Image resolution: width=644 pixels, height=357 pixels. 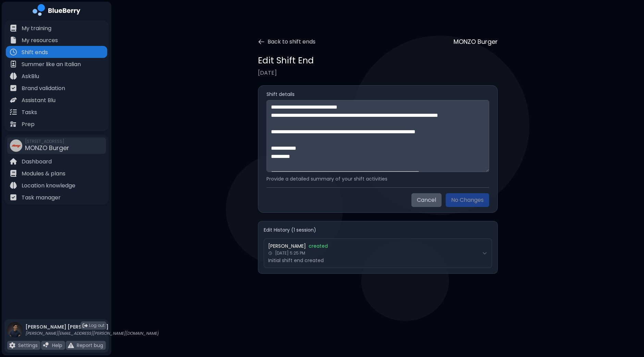 I want to click on p: Summer like an Italian, so click(x=51, y=64).